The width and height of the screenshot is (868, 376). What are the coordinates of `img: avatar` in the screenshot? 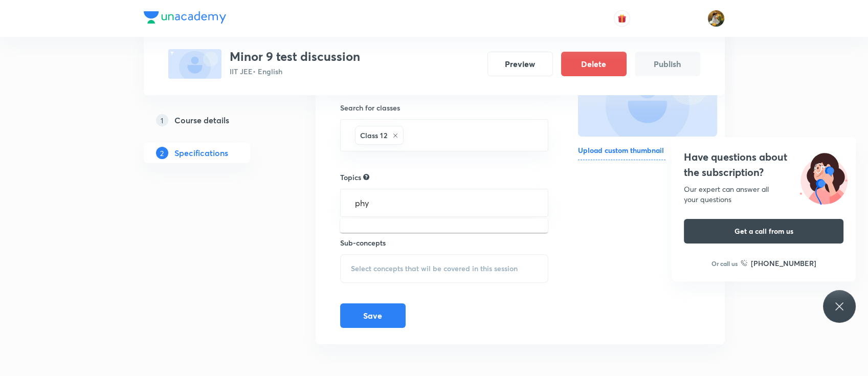 It's located at (622, 19).